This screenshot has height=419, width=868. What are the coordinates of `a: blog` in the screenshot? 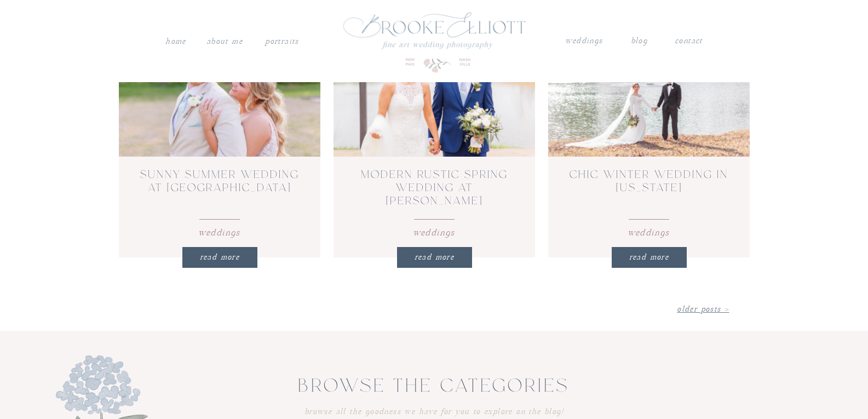 It's located at (639, 41).